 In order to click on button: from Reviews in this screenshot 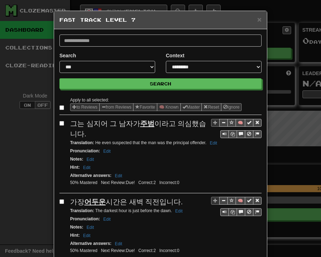, I will do `click(116, 107)`.